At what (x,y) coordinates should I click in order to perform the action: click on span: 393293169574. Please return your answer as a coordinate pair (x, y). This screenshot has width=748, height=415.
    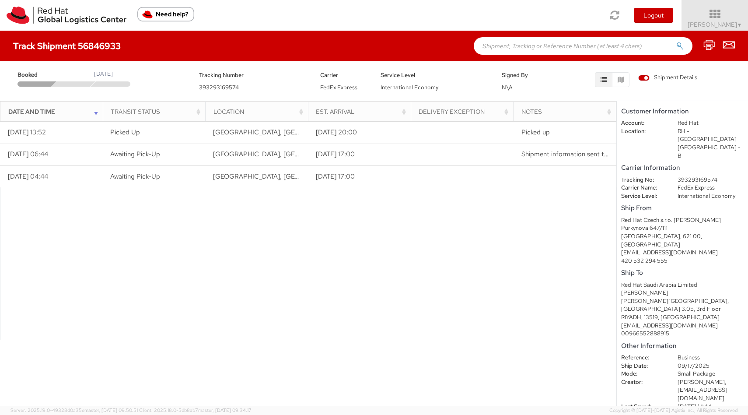
    Looking at the image, I should click on (219, 87).